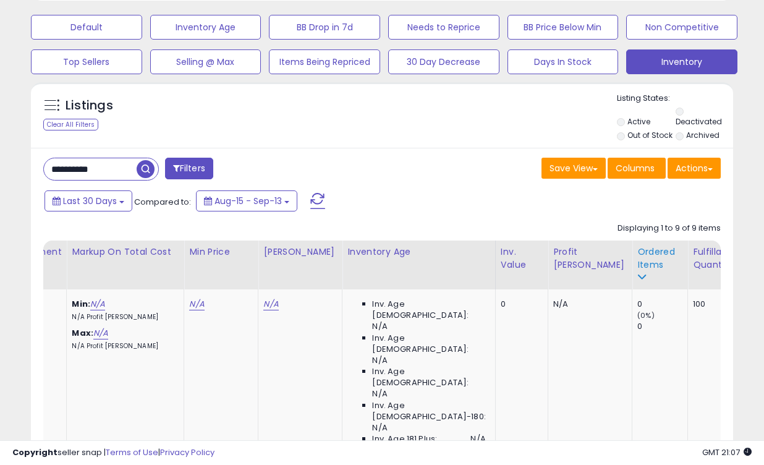  I want to click on div: N/A, so click(588, 304).